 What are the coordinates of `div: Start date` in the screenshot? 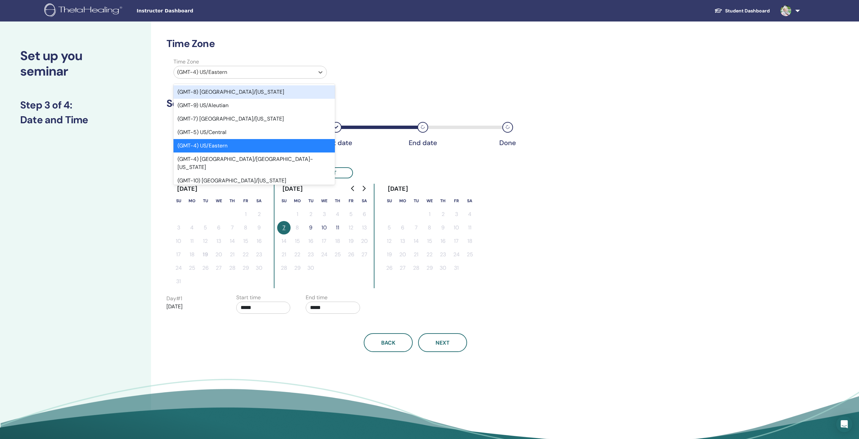 It's located at (336, 143).